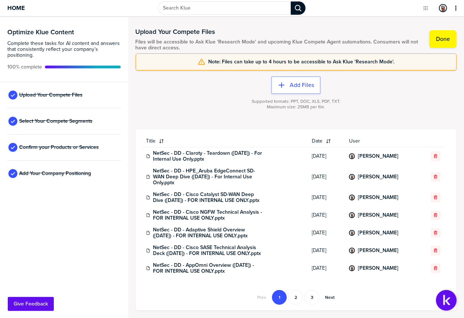 This screenshot has height=318, width=464. I want to click on button: Give Feedback, so click(31, 304).